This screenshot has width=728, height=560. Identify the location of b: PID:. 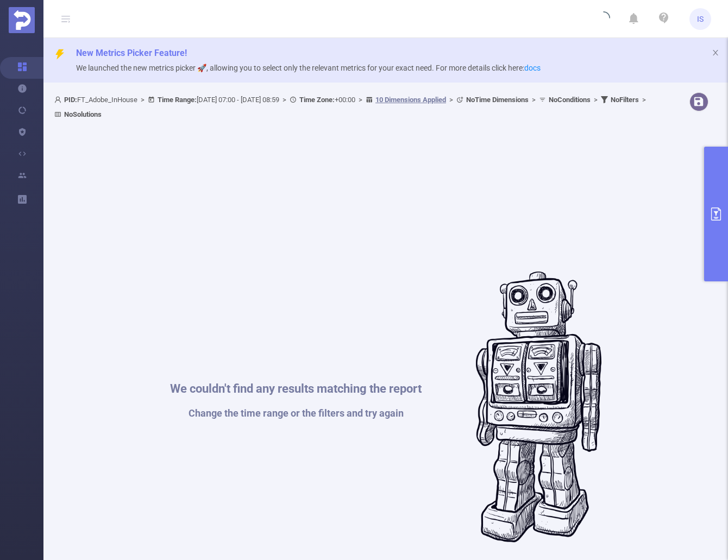
(71, 99).